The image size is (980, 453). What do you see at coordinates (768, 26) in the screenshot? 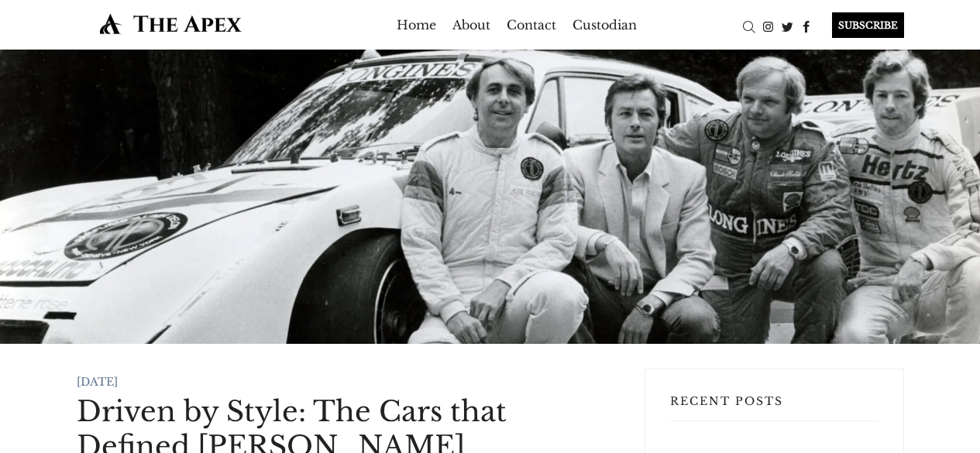
I see `a: Instagram` at bounding box center [768, 26].